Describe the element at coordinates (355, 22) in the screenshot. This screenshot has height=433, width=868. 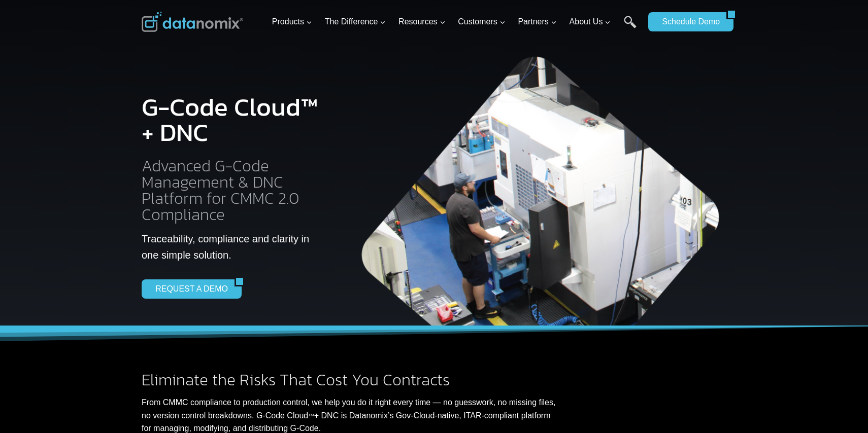
I see `span: The Difference` at that location.